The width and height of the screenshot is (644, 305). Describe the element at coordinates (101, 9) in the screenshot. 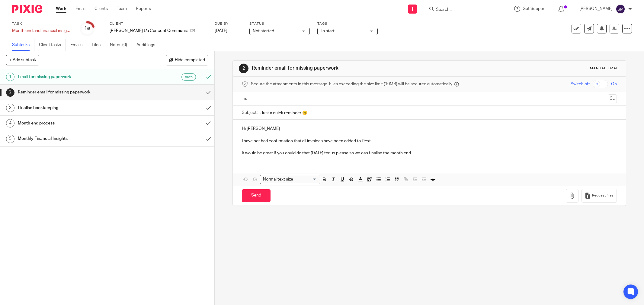

I see `a: Clients` at that location.